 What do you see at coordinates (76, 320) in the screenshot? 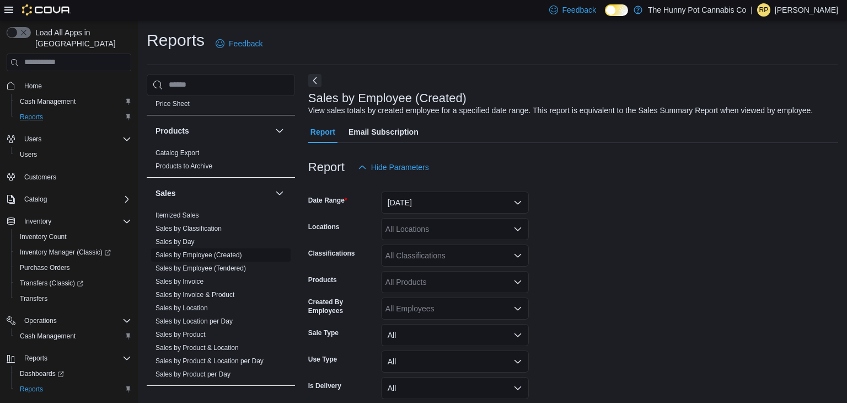
I see `span: Operations` at bounding box center [76, 320].